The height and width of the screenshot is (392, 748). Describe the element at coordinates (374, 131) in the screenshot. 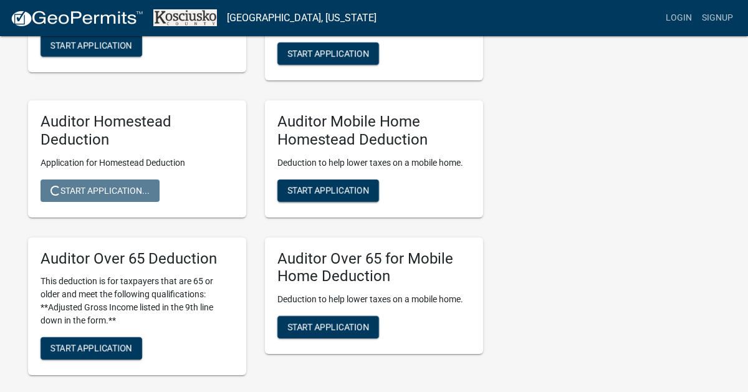

I see `h5: Auditor Mobile Home Homestead Deduction` at that location.